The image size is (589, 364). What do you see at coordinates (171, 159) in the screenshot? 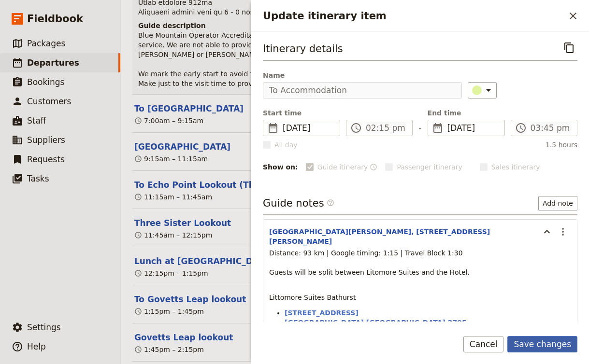
I see `div: 9:15am – 11:15am` at bounding box center [171, 159].